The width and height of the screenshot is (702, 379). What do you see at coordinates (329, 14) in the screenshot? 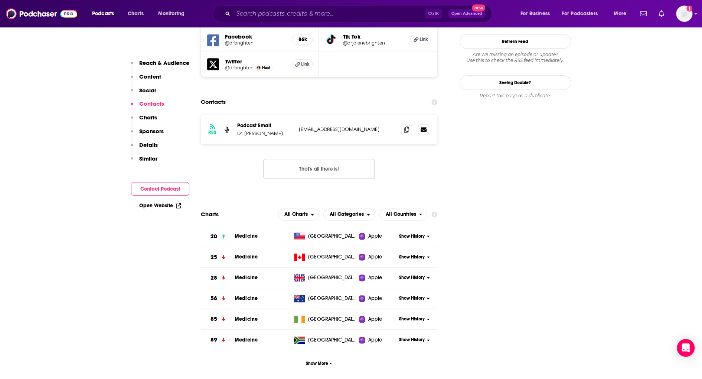
I see `input: Search podcasts, credits, & more...` at bounding box center [329, 14].